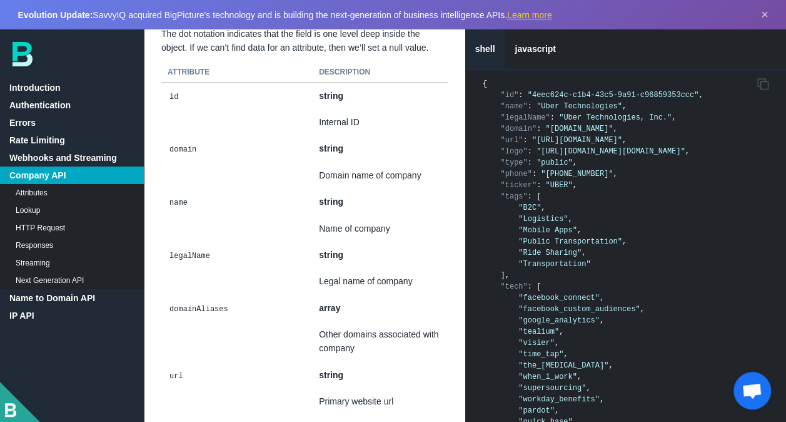 Image resolution: width=786 pixels, height=422 pixels. What do you see at coordinates (237, 73) in the screenshot?
I see `th: Attribute` at bounding box center [237, 73].